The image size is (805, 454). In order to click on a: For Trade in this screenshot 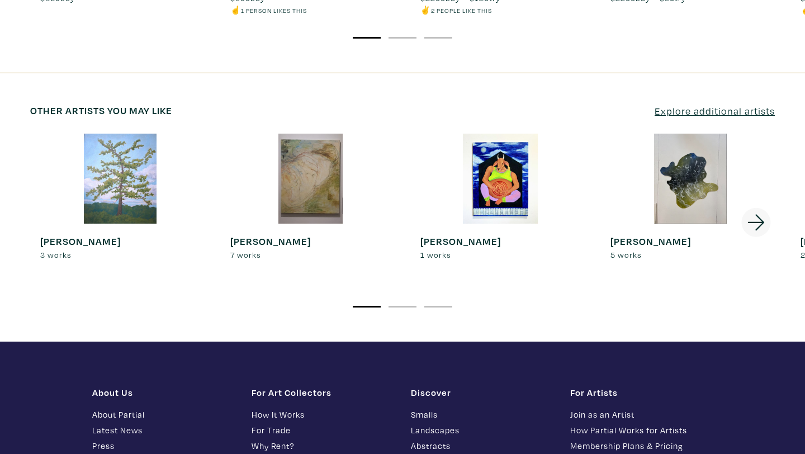, I will do `click(323, 430)`.